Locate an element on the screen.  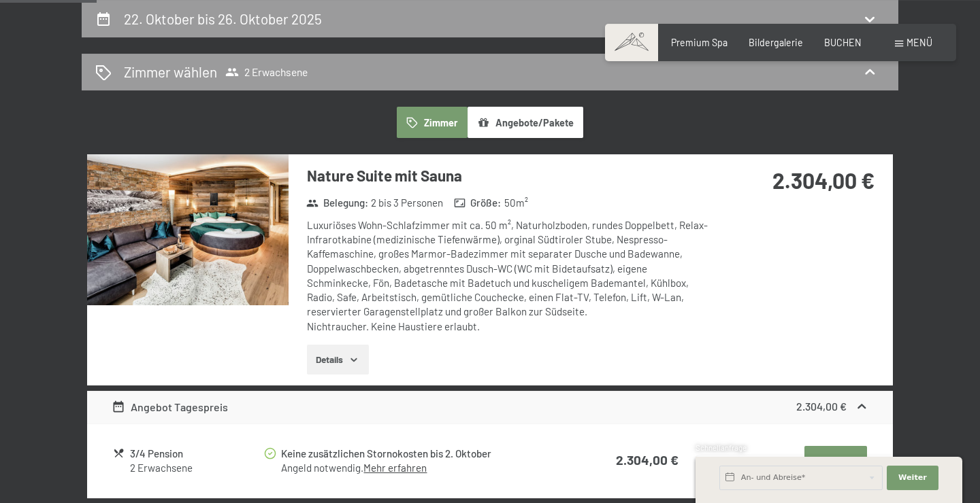
span: 50 m² is located at coordinates (516, 203).